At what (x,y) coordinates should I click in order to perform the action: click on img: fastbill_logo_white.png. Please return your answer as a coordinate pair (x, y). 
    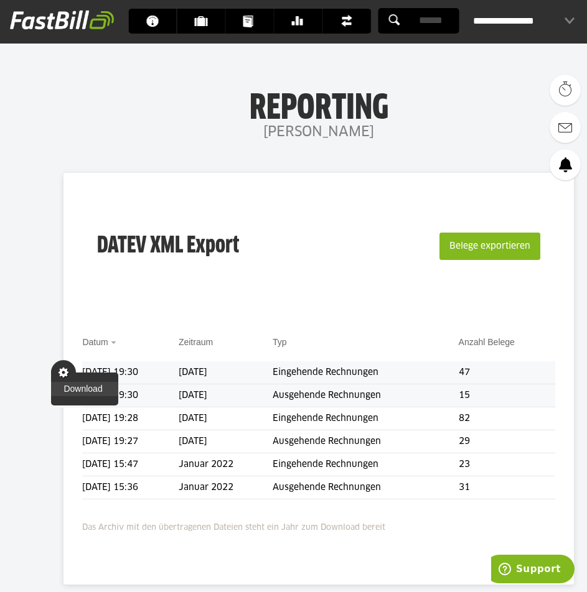
    Looking at the image, I should click on (62, 20).